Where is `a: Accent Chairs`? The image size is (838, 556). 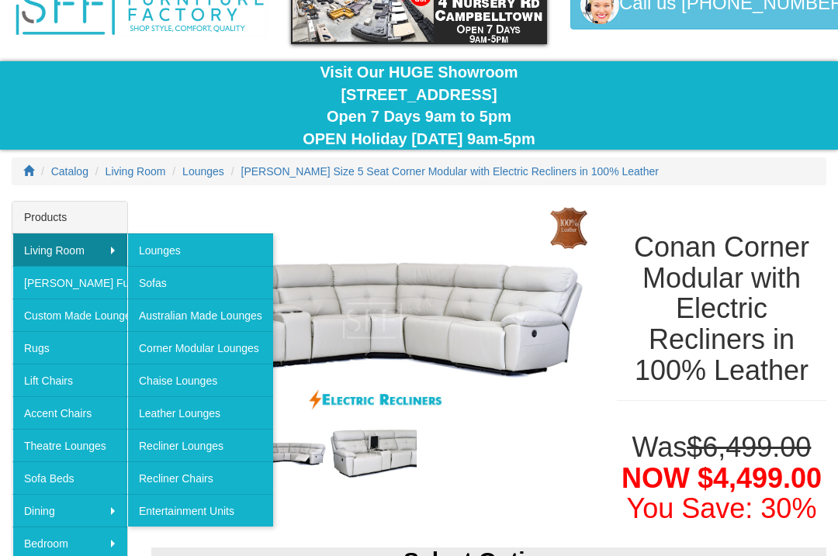 a: Accent Chairs is located at coordinates (70, 413).